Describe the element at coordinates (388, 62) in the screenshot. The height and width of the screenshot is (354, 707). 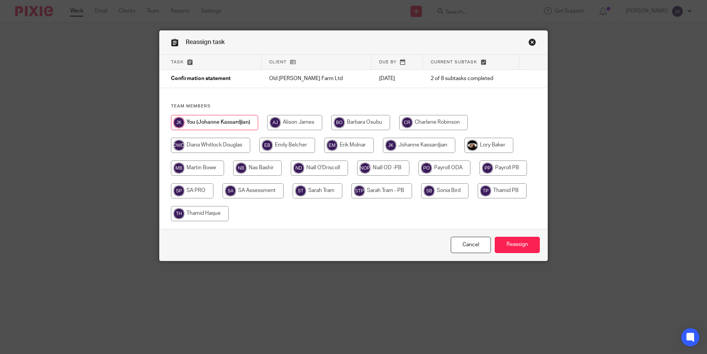
I see `span: Due by` at that location.